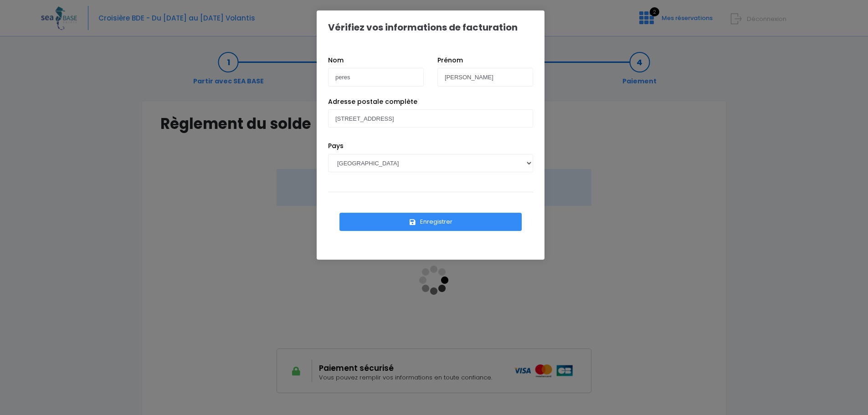  What do you see at coordinates (336, 60) in the screenshot?
I see `label: Nom` at bounding box center [336, 60].